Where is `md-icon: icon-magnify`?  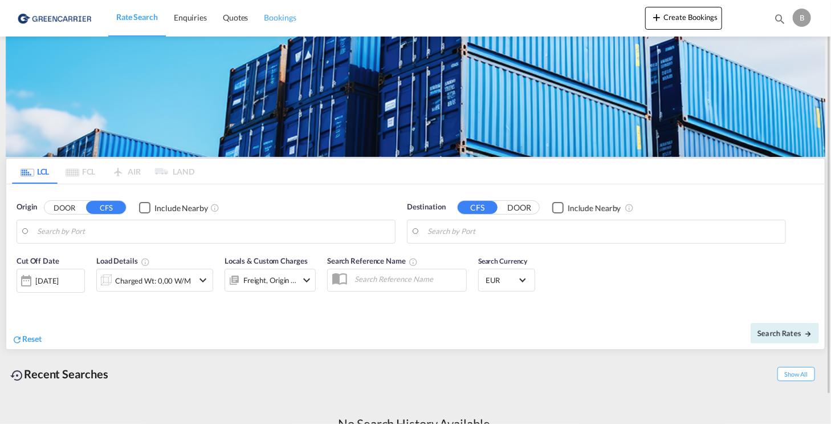 md-icon: icon-magnify is located at coordinates (780, 19).